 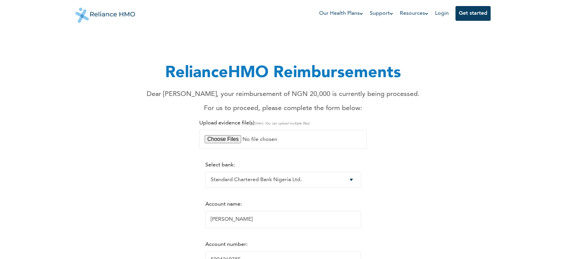 What do you see at coordinates (254, 123) in the screenshot?
I see `label: Upload evidence file(s):` at bounding box center [254, 123].